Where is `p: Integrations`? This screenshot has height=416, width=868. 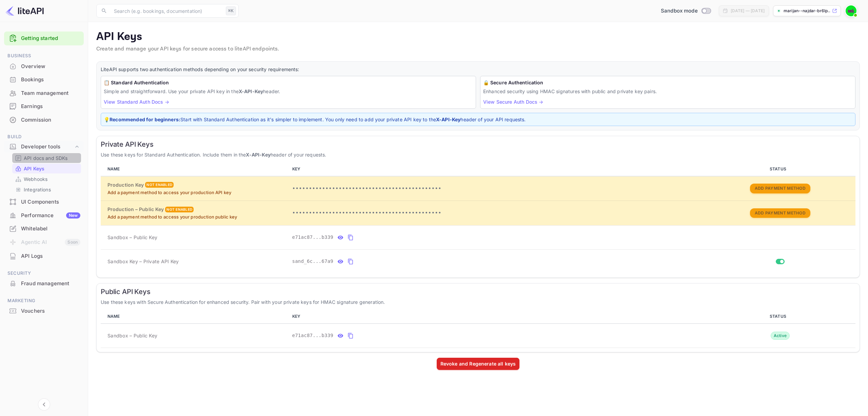 p: Integrations is located at coordinates (37, 190).